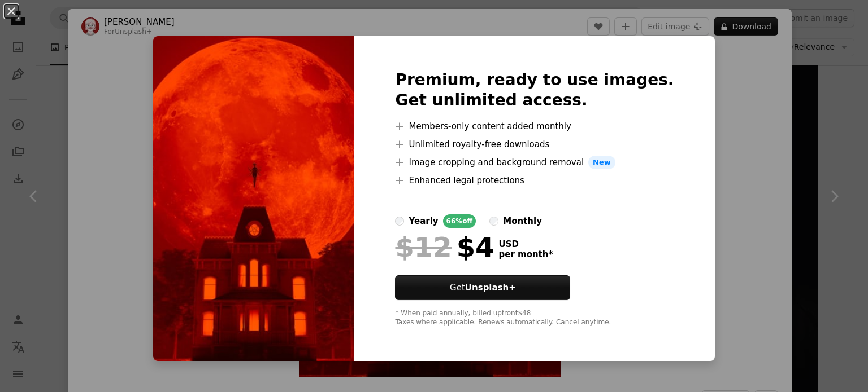 This screenshot has width=868, height=392. What do you see at coordinates (601, 162) in the screenshot?
I see `span: New` at bounding box center [601, 162].